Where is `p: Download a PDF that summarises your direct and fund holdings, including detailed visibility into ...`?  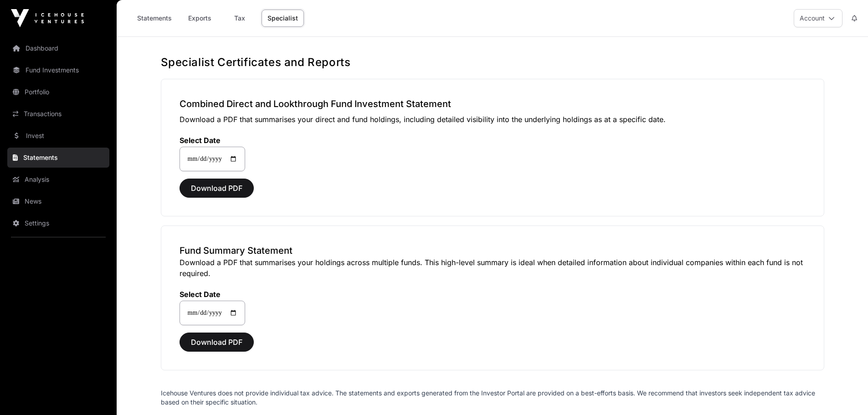 p: Download a PDF that summarises your direct and fund holdings, including detailed visibility into ... is located at coordinates (493, 120).